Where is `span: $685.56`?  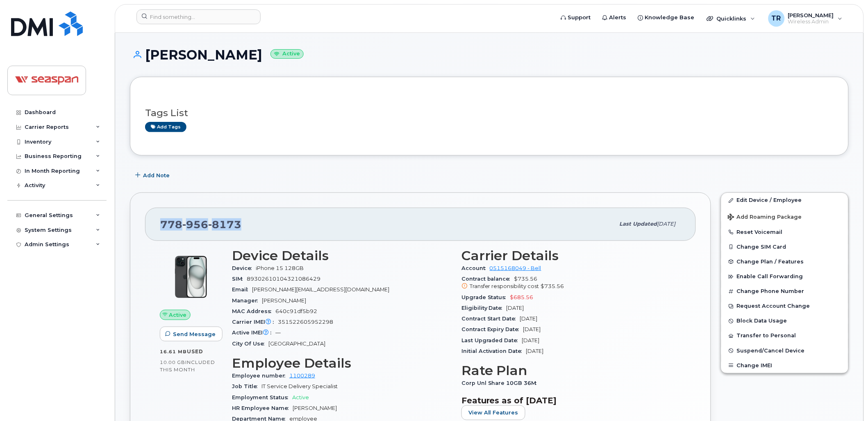
span: $685.56 is located at coordinates (521, 297).